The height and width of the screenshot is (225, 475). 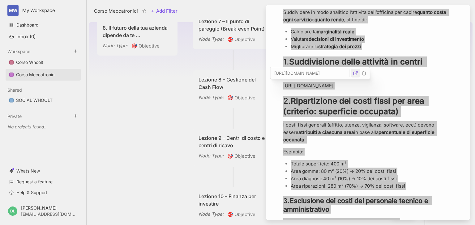 What do you see at coordinates (339, 46) in the screenshot?
I see `strong: strategia dei prezzi` at bounding box center [339, 46].